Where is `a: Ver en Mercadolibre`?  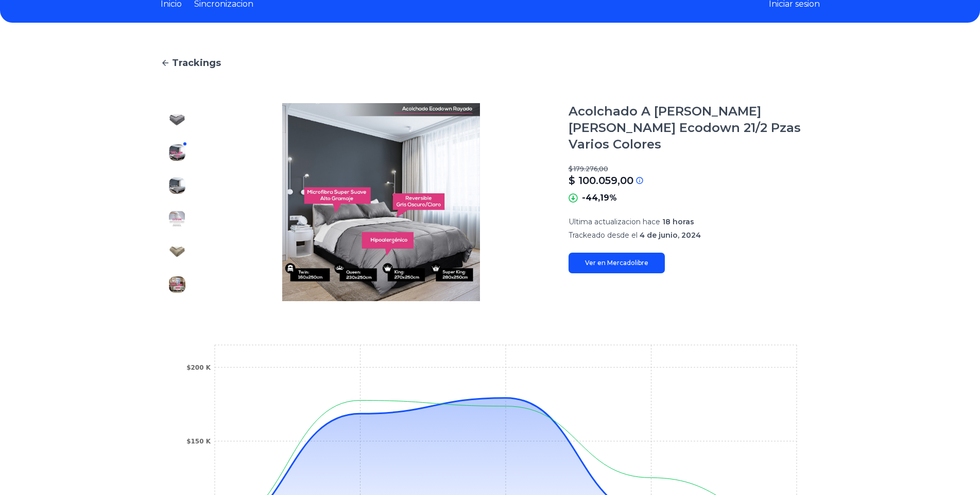
a: Ver en Mercadolibre is located at coordinates (617, 263).